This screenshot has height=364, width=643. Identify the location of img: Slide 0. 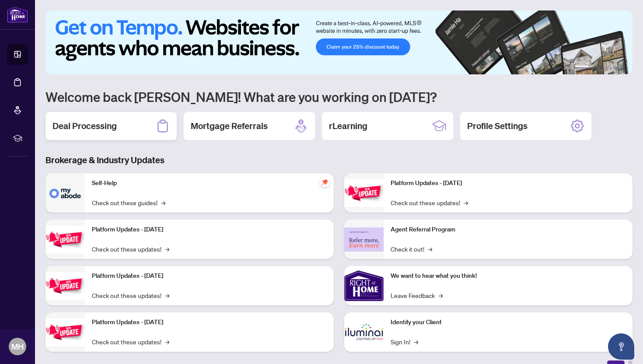
(339, 42).